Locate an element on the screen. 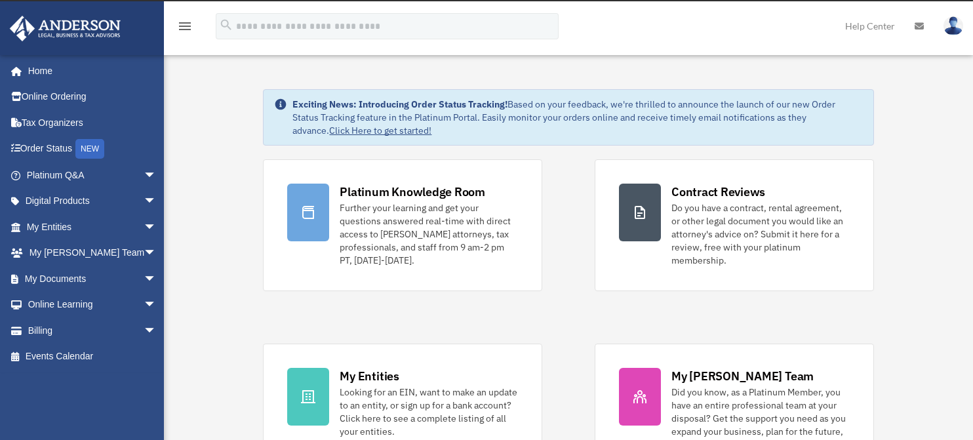 Image resolution: width=973 pixels, height=440 pixels. a: Tax Organizers is located at coordinates (92, 123).